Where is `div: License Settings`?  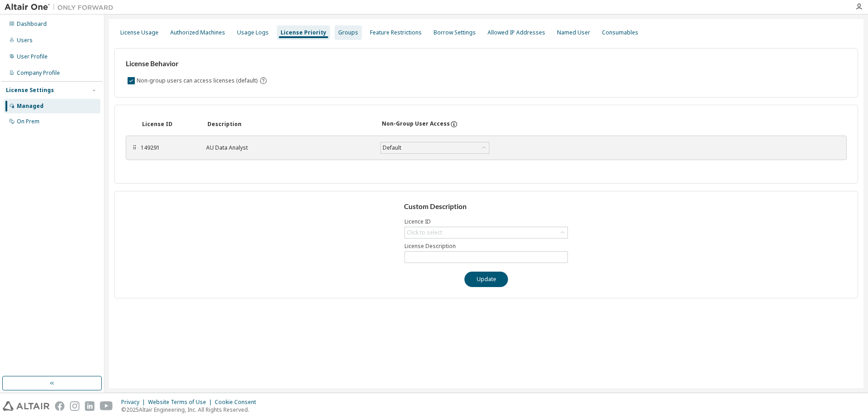
div: License Settings is located at coordinates (30, 90).